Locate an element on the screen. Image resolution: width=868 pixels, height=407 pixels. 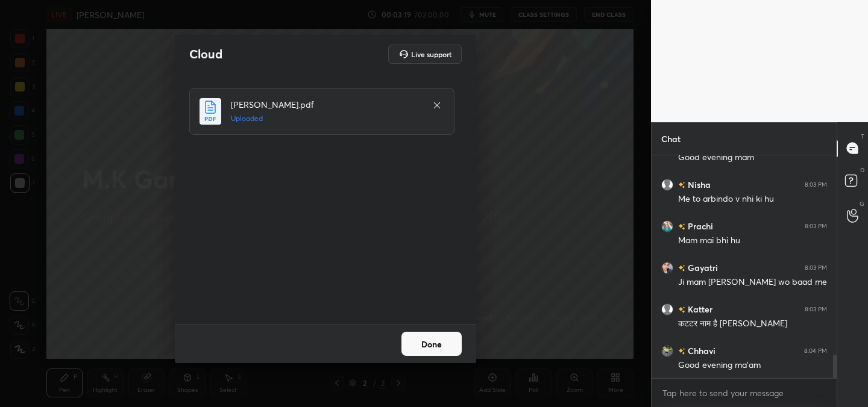
h6: Gayatri is located at coordinates (702, 268).